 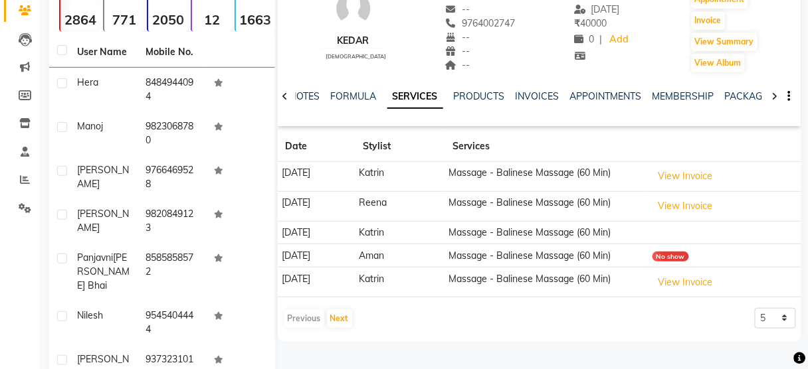 What do you see at coordinates (399, 206) in the screenshot?
I see `td: Reena` at bounding box center [399, 206].